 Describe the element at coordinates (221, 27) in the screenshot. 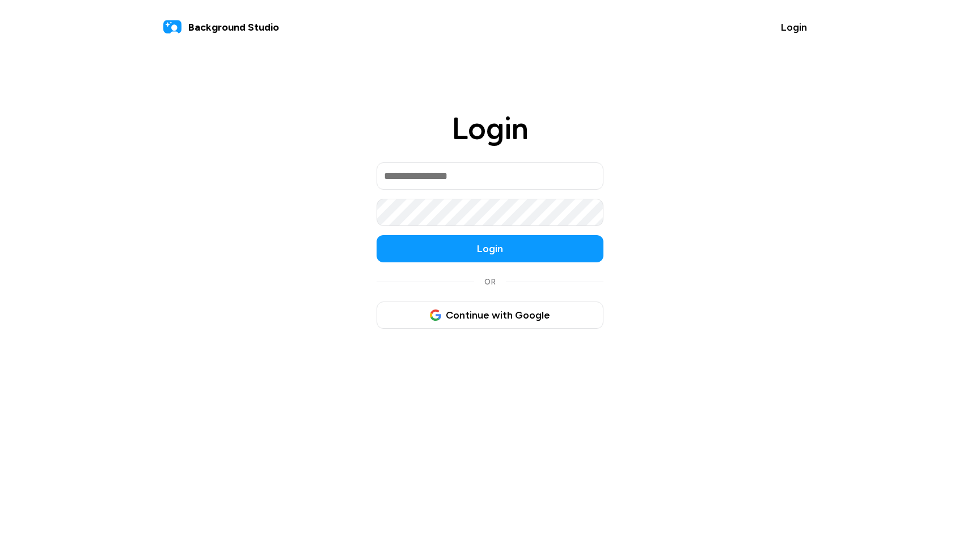

I see `a: Background Studio` at that location.